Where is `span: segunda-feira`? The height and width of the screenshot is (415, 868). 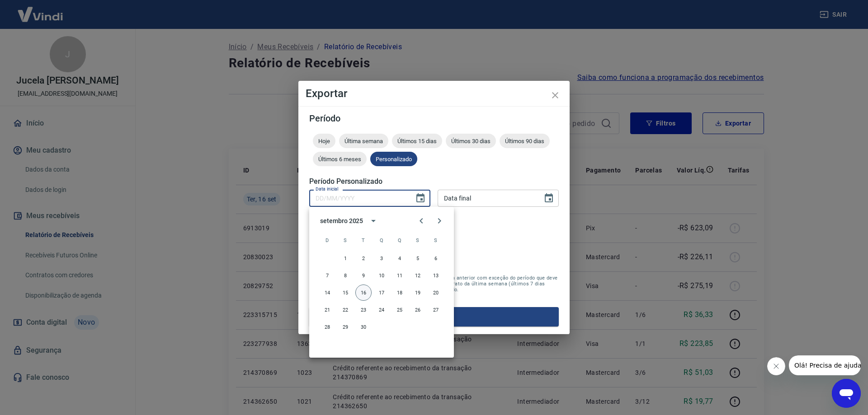
span: segunda-feira is located at coordinates (345, 240).